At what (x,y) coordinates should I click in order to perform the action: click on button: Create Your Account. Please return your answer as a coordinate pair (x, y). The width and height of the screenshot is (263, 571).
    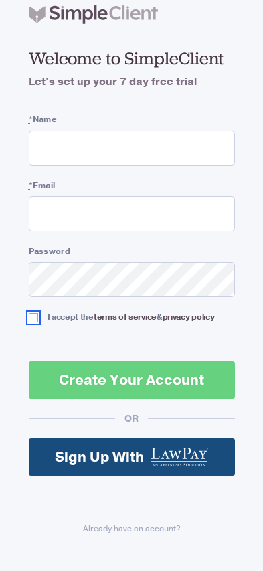
    Looking at the image, I should click on (132, 380).